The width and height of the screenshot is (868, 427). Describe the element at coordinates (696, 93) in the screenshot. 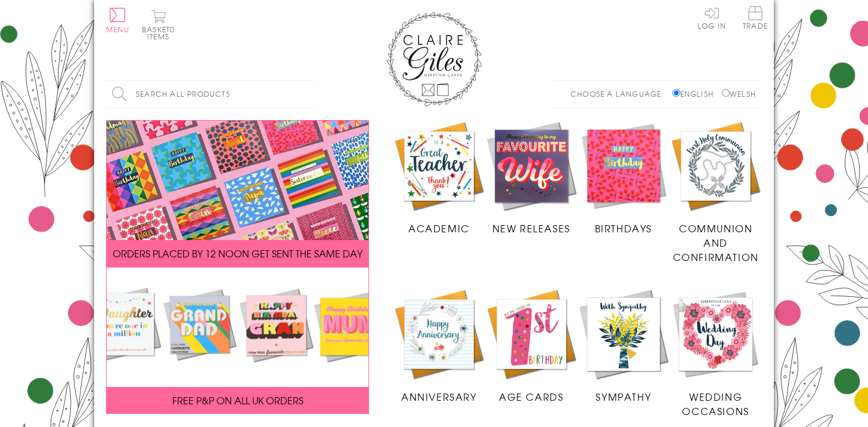

I see `label: English` at that location.